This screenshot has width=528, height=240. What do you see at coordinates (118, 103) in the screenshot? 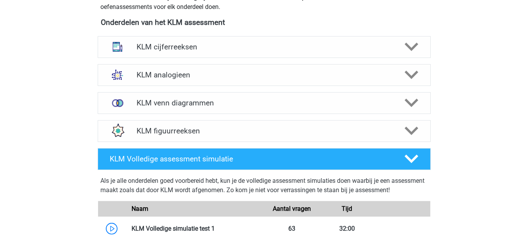
I see `img: venn diagrammen` at bounding box center [118, 103].